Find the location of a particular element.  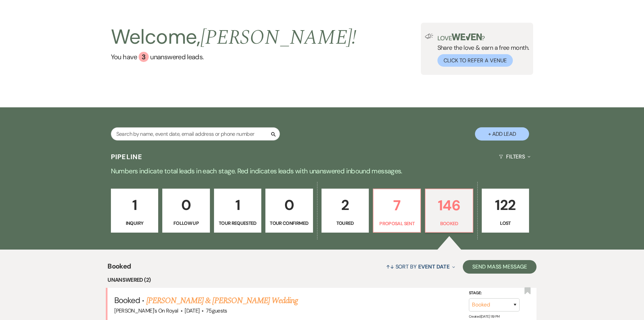

span: Event Date is located at coordinates (434, 266).